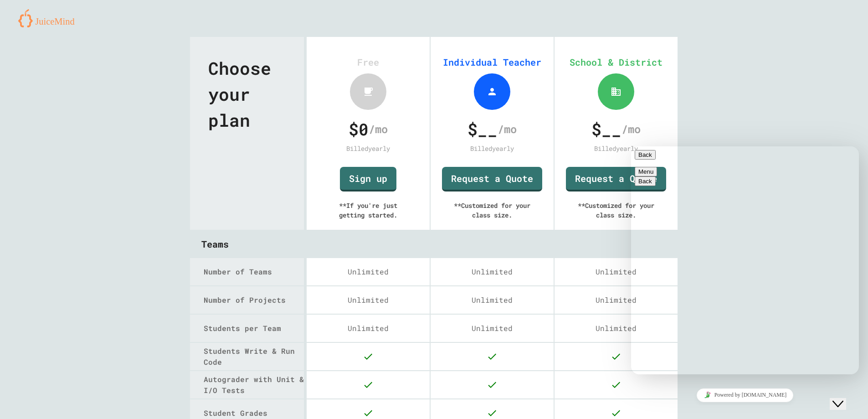 The width and height of the screenshot is (868, 419). Describe the element at coordinates (434, 244) in the screenshot. I see `div: Teams` at that location.